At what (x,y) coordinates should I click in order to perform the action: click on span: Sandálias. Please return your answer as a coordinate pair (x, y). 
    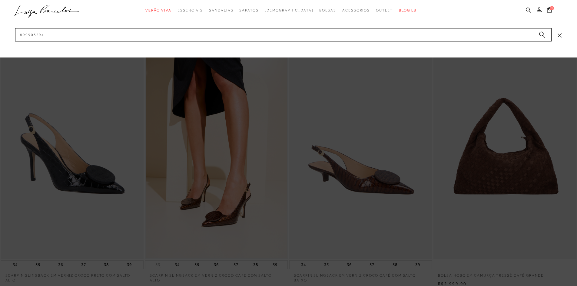
    Looking at the image, I should click on (221, 10).